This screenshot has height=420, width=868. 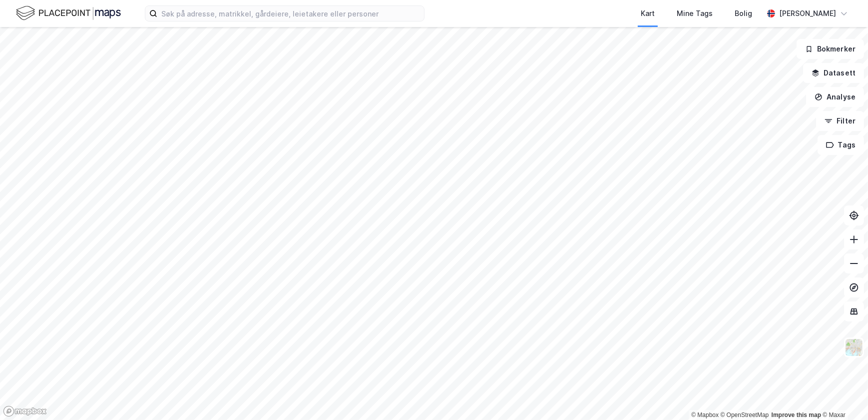 I want to click on button: Bokmerker, so click(x=830, y=49).